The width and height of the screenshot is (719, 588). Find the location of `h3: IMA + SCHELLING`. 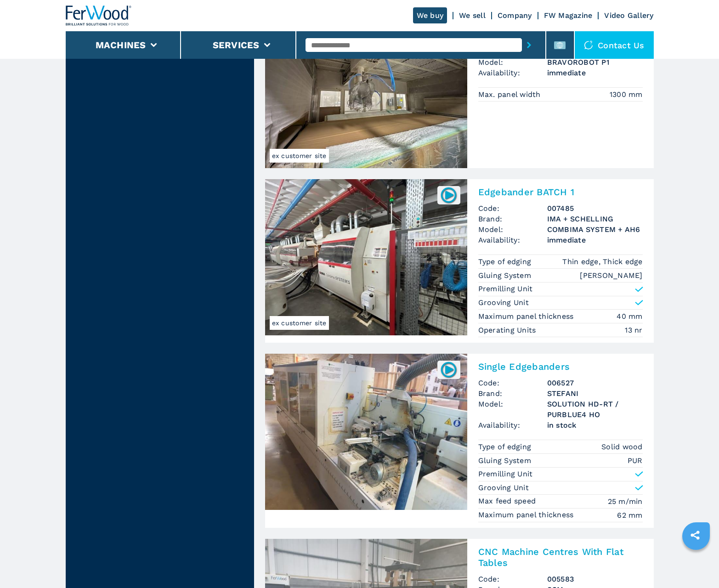

h3: IMA + SCHELLING is located at coordinates (595, 219).